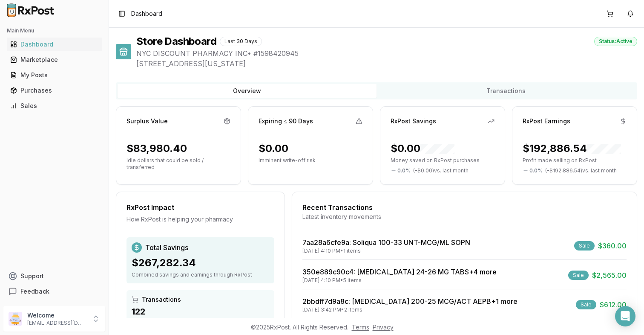  Describe the element at coordinates (200, 219) in the screenshot. I see `div: How RxPost is helping your pharmacy` at that location.